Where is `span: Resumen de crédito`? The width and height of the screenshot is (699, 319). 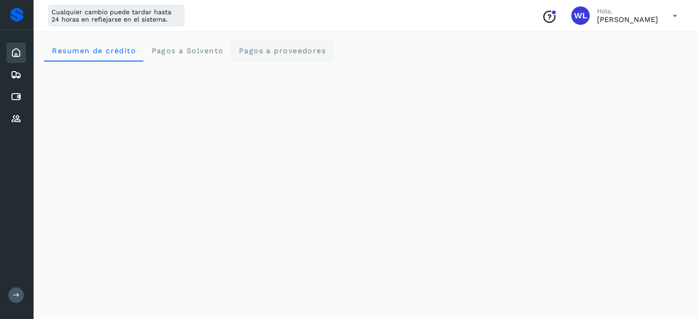
span: Resumen de crédito is located at coordinates (94, 51).